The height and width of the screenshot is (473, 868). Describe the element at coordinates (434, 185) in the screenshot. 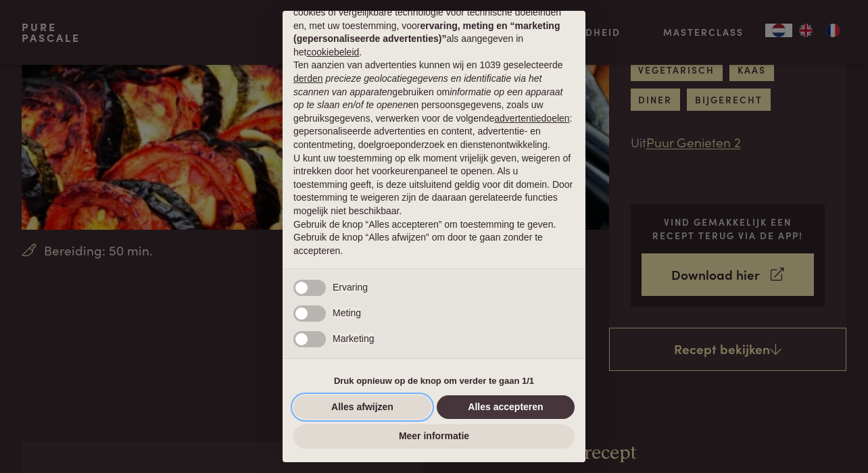

I see `p: U kunt uw toestemming op elk moment vrijelijk geven, weigeren of intrekken door het voorkeurenpan...` at that location.